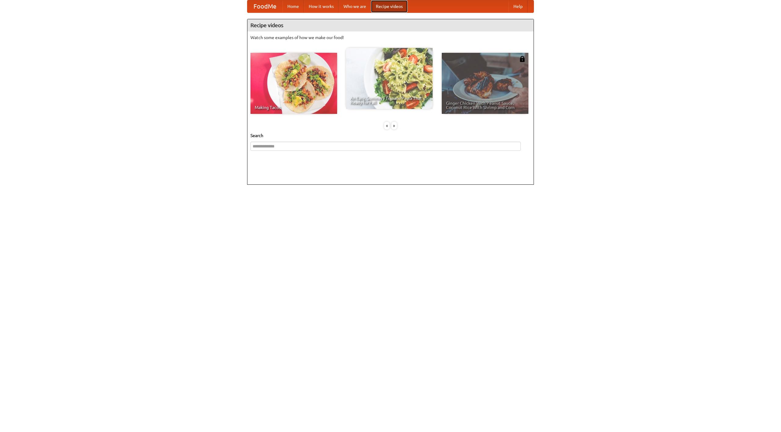 The width and height of the screenshot is (781, 432). Describe the element at coordinates (321, 6) in the screenshot. I see `a: How it works` at that location.